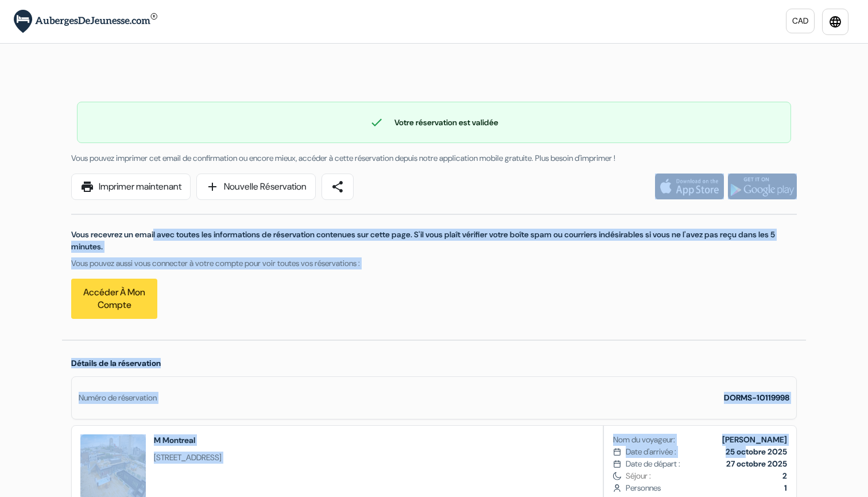 The image size is (868, 497). What do you see at coordinates (836, 21) in the screenshot?
I see `a: language` at bounding box center [836, 21].